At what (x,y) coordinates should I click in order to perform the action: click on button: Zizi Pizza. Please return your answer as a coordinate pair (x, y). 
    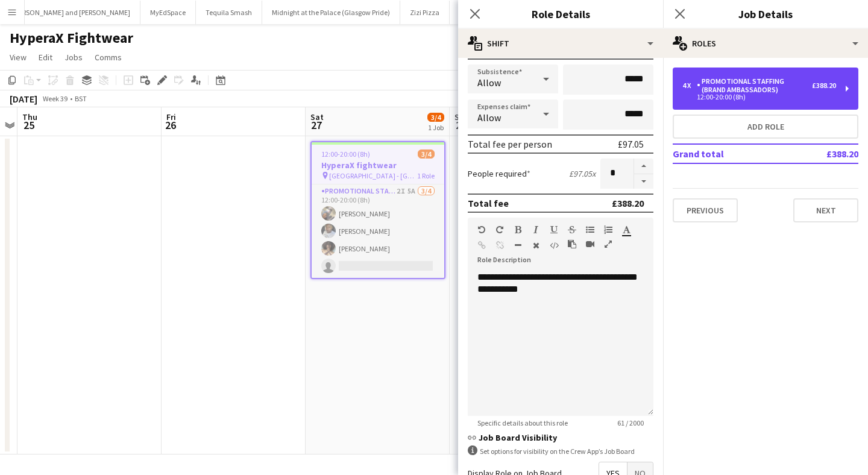
    Looking at the image, I should click on (425, 12).